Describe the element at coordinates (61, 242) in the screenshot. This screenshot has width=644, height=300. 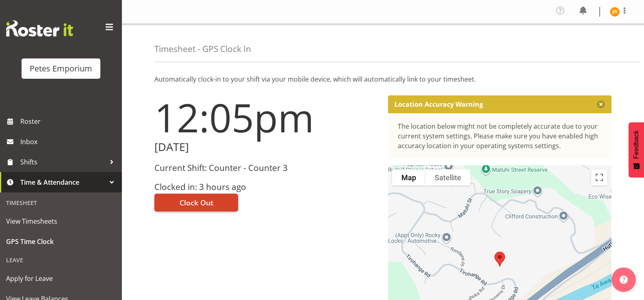
I see `span: GPS Time Clock` at that location.